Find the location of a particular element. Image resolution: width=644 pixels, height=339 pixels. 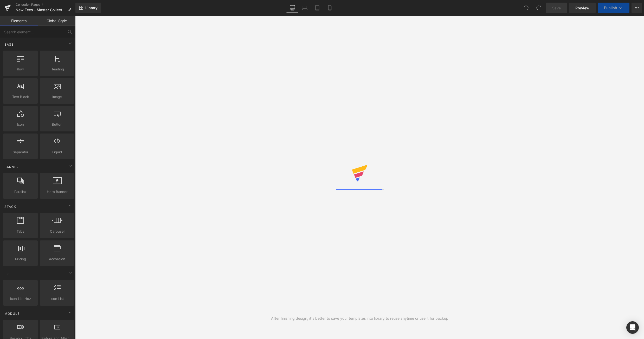

span: Icon is located at coordinates (21, 125).